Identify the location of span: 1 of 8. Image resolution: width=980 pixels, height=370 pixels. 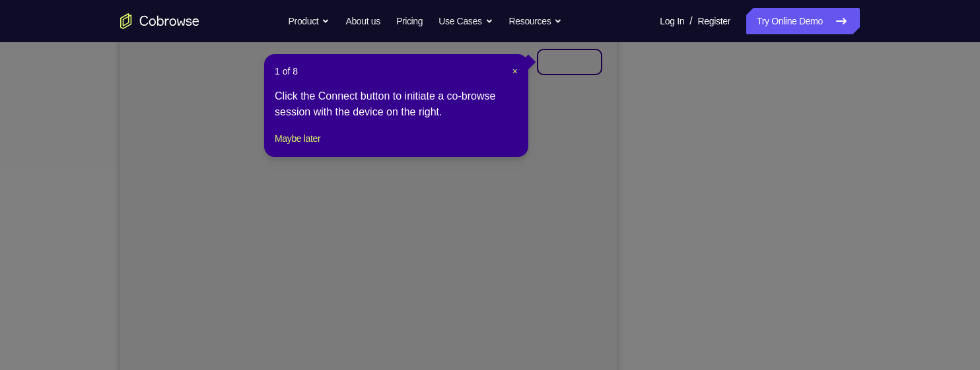
(286, 71).